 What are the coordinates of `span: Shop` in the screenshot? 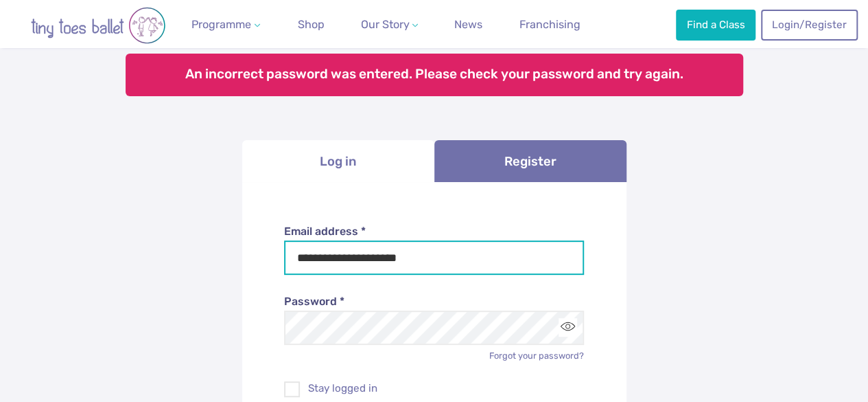 It's located at (311, 24).